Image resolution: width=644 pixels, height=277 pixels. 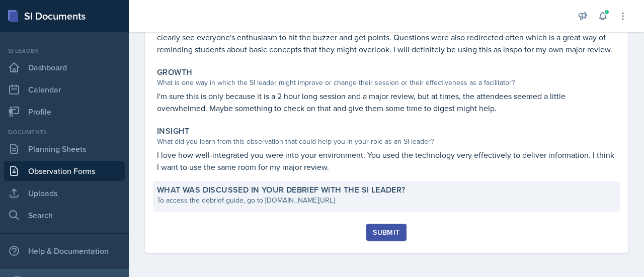 I want to click on div: What did you learn from this observation that could help you in your role as an SI leader?, so click(x=386, y=141).